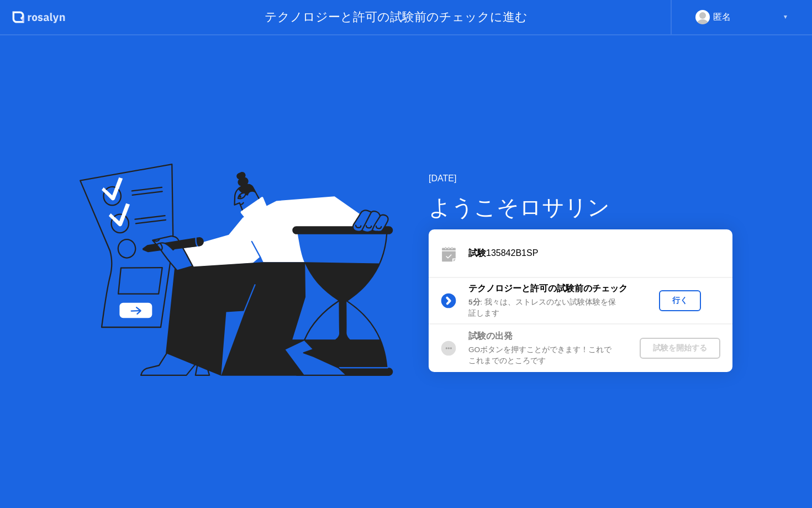  I want to click on div: 匿名, so click(722, 17).